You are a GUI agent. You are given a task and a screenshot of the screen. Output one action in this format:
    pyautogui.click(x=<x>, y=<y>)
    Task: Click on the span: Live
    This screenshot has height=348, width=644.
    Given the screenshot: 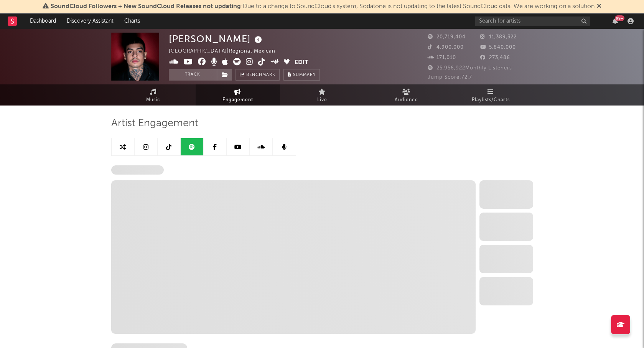 What is the action you would take?
    pyautogui.click(x=323, y=100)
    